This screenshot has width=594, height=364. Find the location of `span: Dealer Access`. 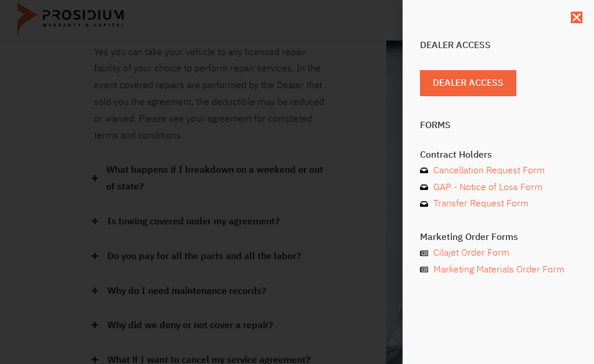

span: Dealer Access is located at coordinates (468, 83).